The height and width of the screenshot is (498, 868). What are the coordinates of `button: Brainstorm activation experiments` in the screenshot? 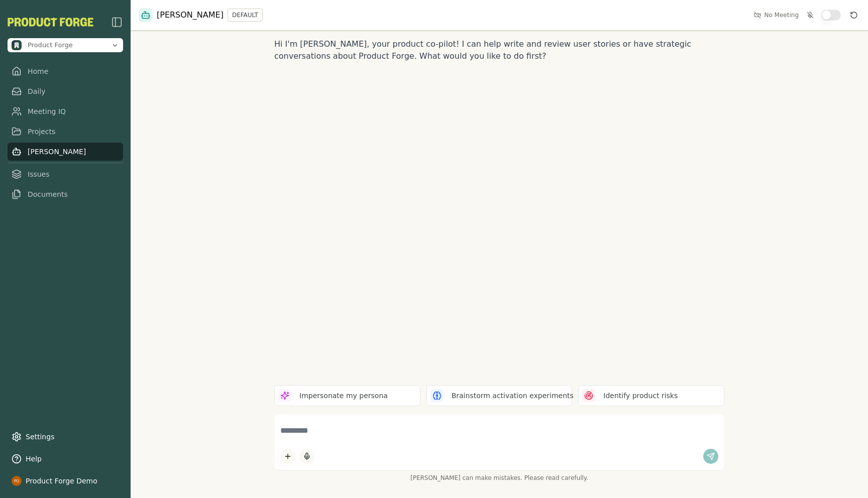 It's located at (499, 396).